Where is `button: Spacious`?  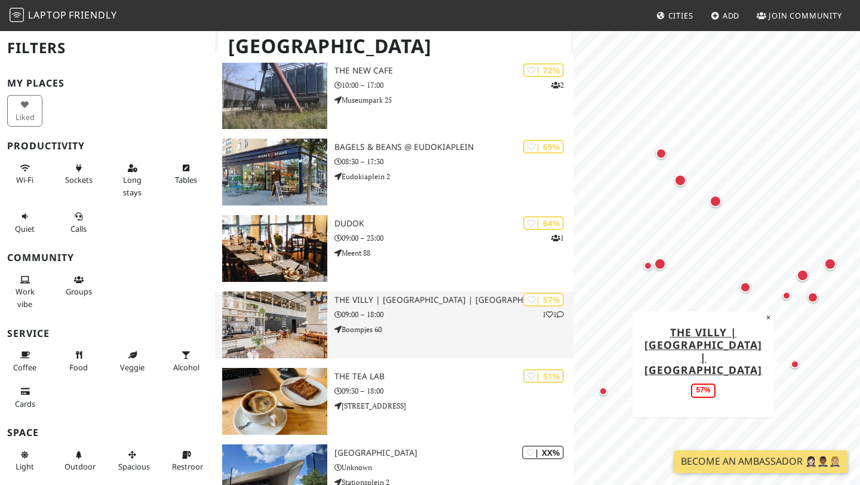
button: Spacious is located at coordinates (132, 461).